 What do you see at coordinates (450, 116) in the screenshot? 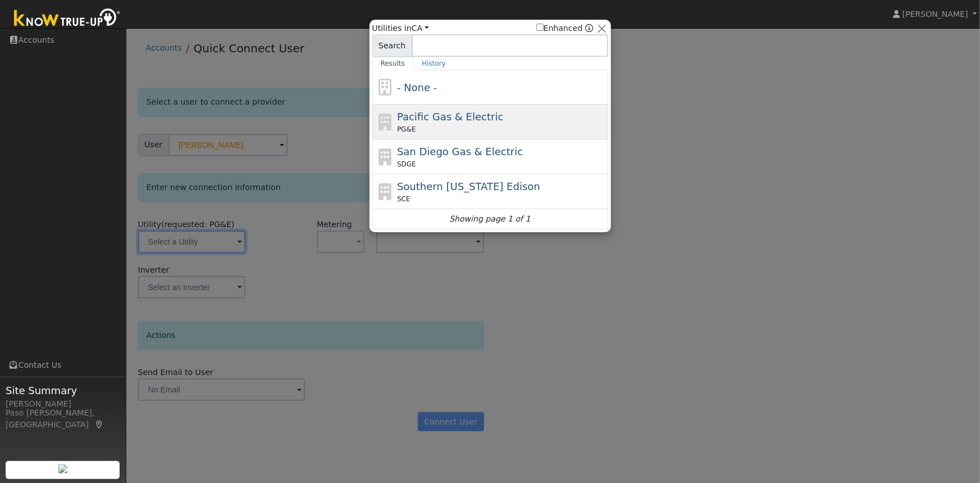
I see `span: Pacific Gas & Electric` at bounding box center [450, 116].